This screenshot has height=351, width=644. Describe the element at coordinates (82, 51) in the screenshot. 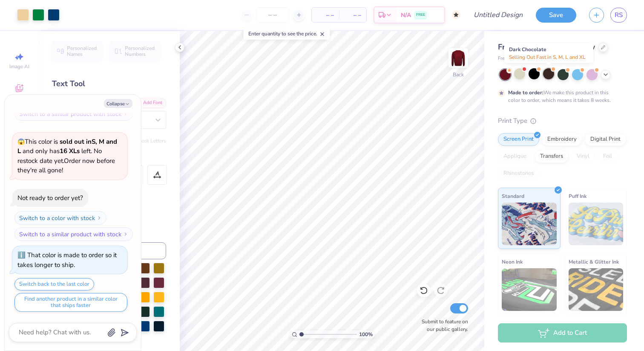

I see `span: Personalized Names` at that location.